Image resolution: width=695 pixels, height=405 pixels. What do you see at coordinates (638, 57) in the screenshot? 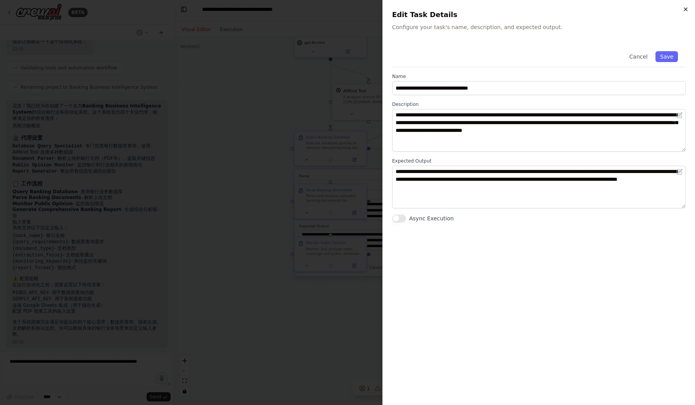
I see `button: Cancel` at bounding box center [638, 57].